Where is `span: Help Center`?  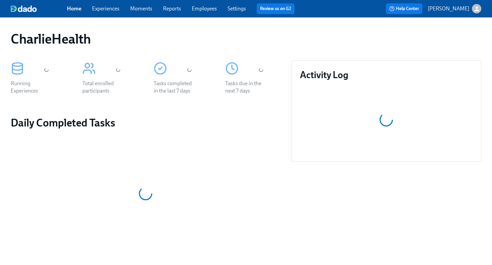 span: Help Center is located at coordinates (404, 9).